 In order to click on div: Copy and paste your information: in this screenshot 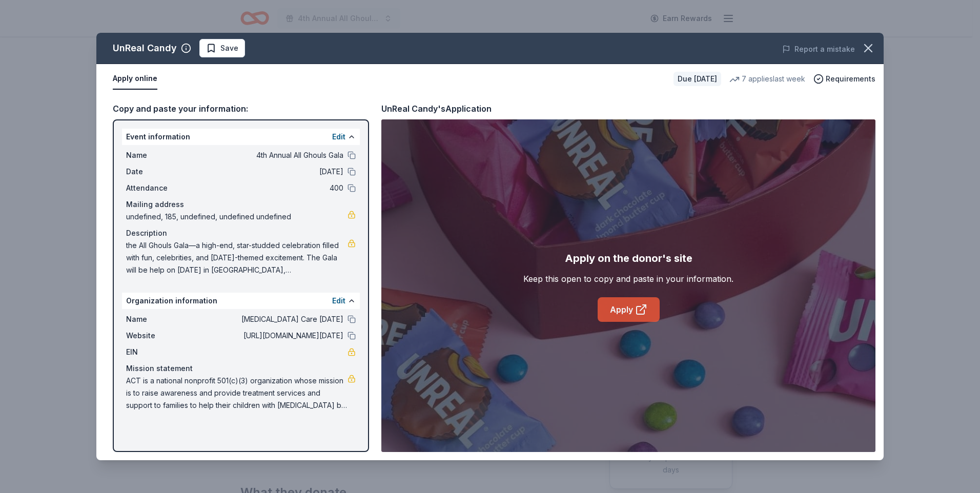, I will do `click(241, 108)`.